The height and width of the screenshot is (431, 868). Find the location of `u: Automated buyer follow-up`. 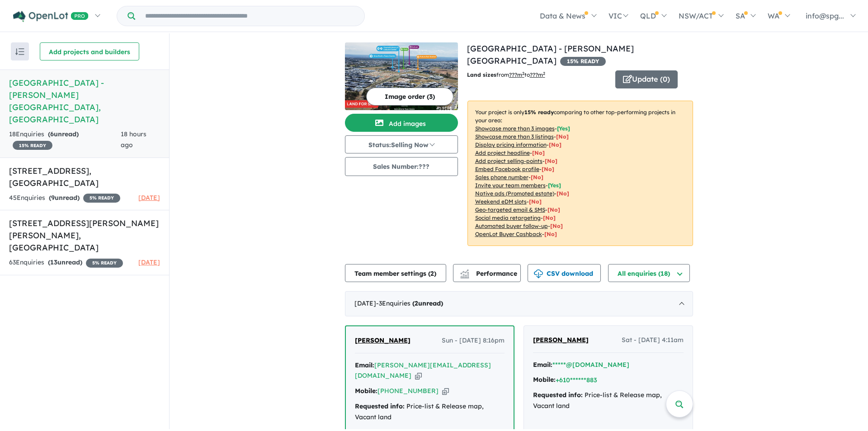

u: Automated buyer follow-up is located at coordinates (511, 226).